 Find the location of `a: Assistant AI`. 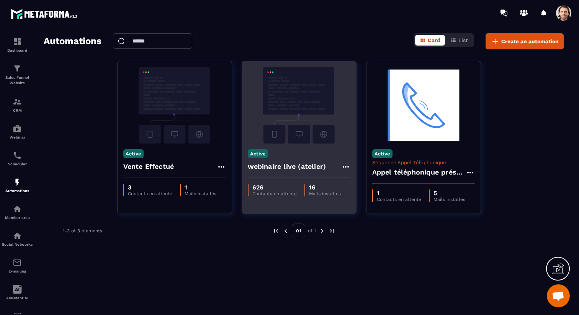

a: Assistant AI is located at coordinates (17, 292).